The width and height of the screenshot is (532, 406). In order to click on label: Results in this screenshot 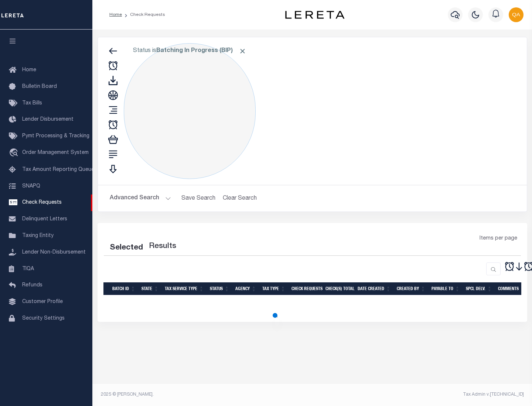, I will do `click(163, 247)`.